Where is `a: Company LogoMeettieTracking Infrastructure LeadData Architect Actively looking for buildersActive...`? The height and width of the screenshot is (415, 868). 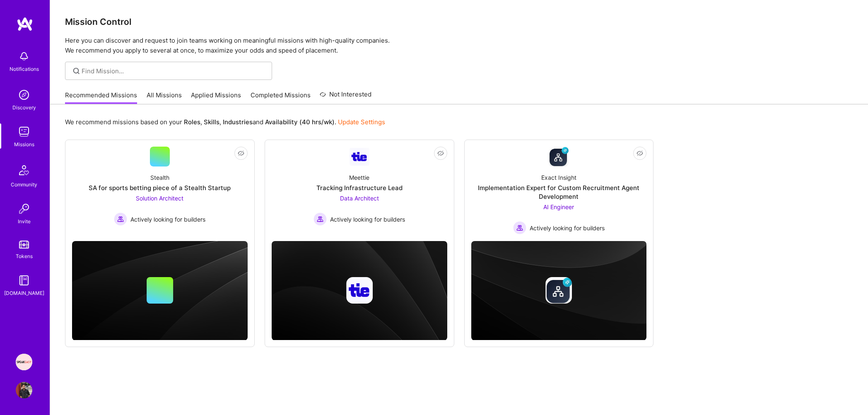
a: Company LogoMeettieTracking Infrastructure LeadData Architect Actively looking for buildersActive... is located at coordinates (360, 190).